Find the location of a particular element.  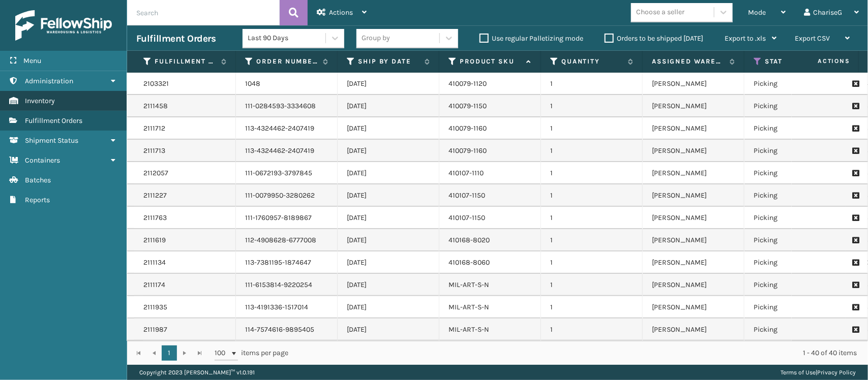

td: 114-7574616-9895405 is located at coordinates (287, 330).